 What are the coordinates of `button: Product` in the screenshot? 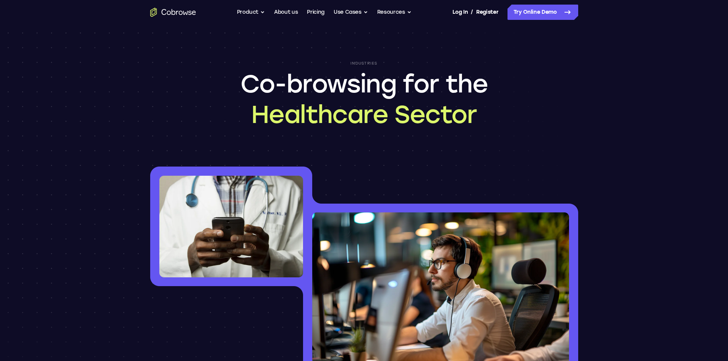 It's located at (251, 12).